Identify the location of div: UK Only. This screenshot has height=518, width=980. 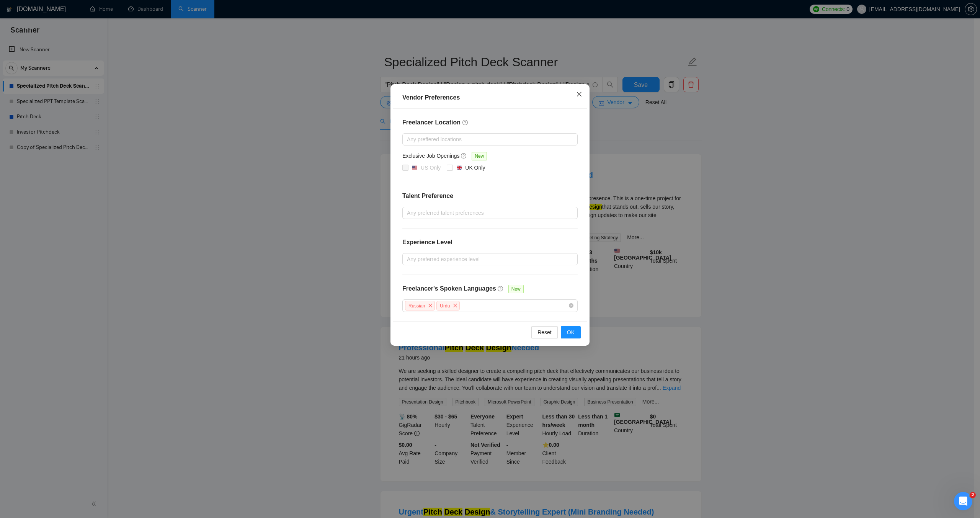
(475, 167).